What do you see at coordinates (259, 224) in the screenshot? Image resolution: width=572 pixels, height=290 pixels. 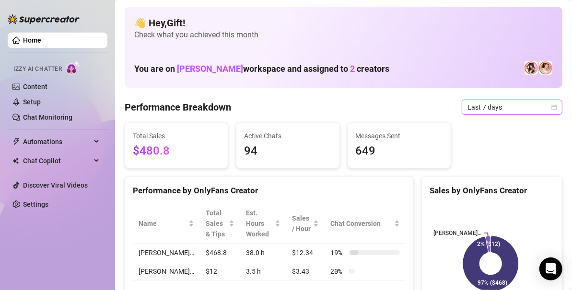 I see `div: Est. Hours Worked` at bounding box center [259, 224].